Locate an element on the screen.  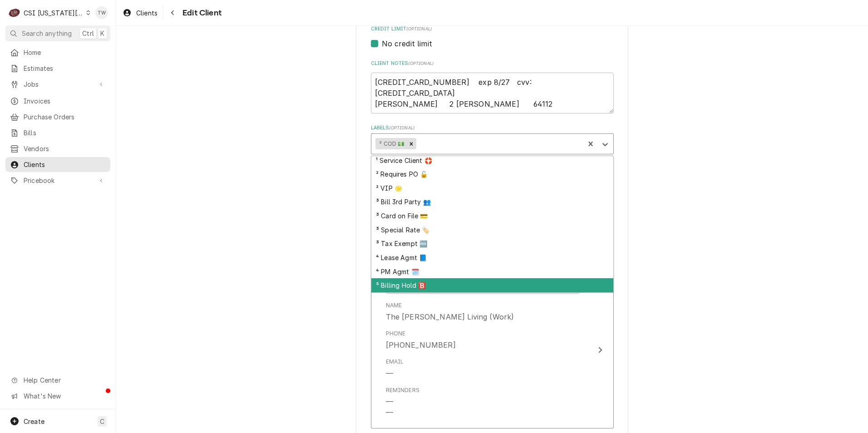
div: ⁴ Lease Agmt 📘 is located at coordinates (492, 257).